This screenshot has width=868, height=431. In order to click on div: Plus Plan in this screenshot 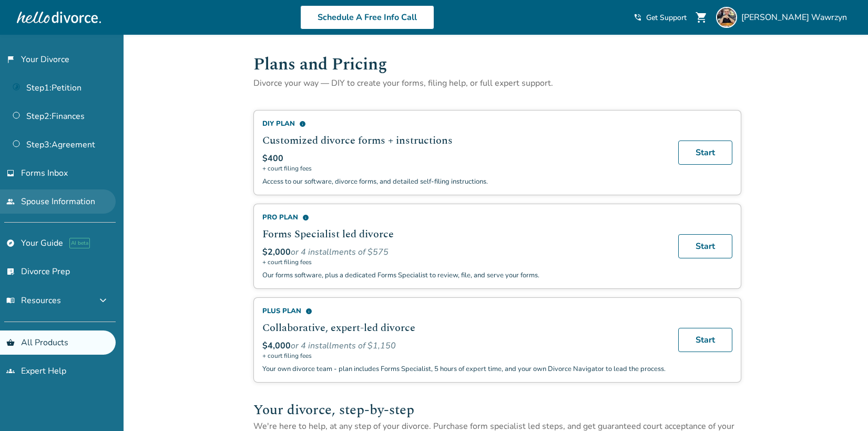, I will do `click(464, 311)`.